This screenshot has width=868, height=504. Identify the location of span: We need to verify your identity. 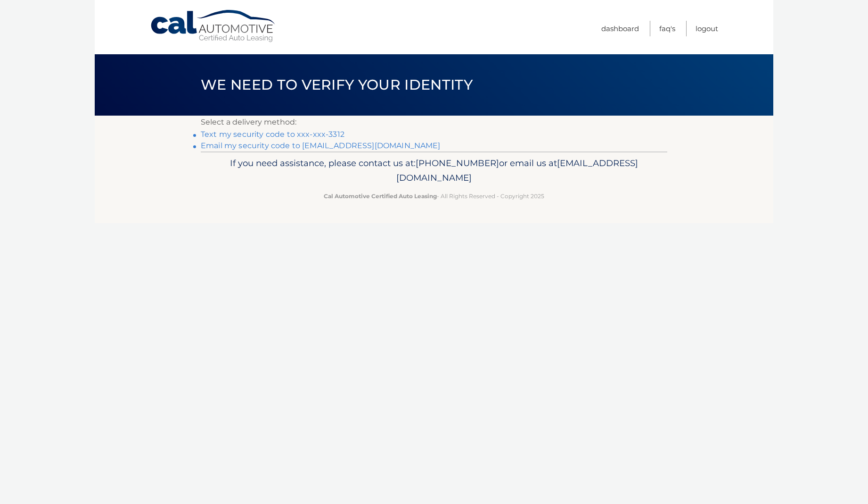
(336, 84).